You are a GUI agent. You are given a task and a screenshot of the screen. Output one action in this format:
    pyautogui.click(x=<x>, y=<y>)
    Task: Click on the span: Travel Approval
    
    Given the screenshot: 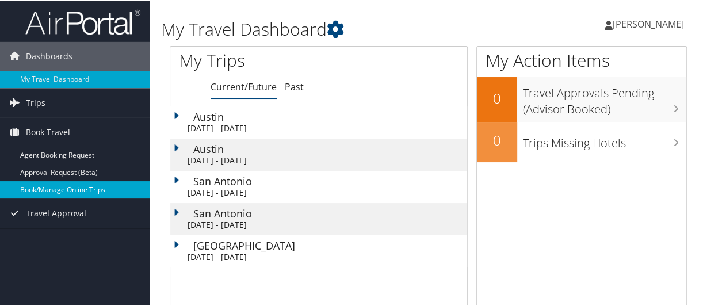 What is the action you would take?
    pyautogui.click(x=56, y=212)
    